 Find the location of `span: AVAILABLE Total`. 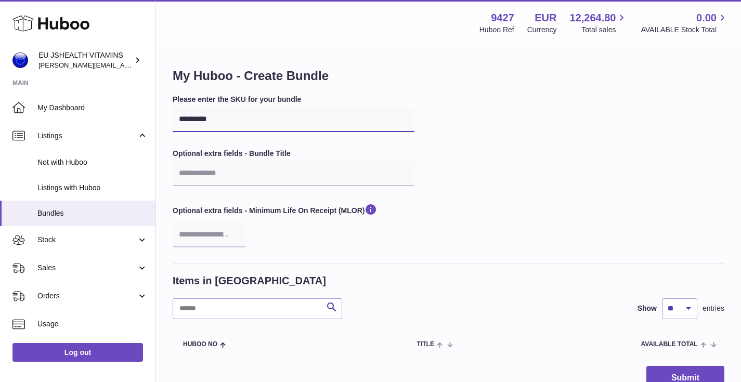

span: AVAILABLE Total is located at coordinates (669, 344).